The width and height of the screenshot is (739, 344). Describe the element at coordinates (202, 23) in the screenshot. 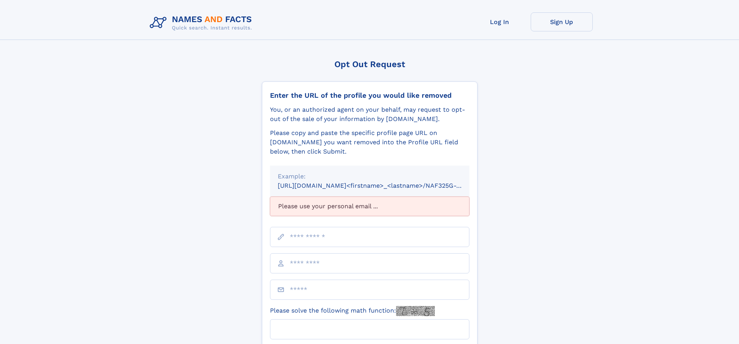

I see `img: Logo Names and Facts` at that location.